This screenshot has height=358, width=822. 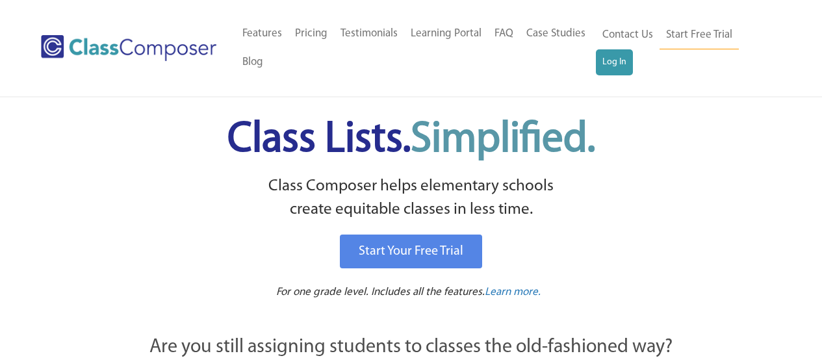 I want to click on a: Start Your Free Trial, so click(x=411, y=251).